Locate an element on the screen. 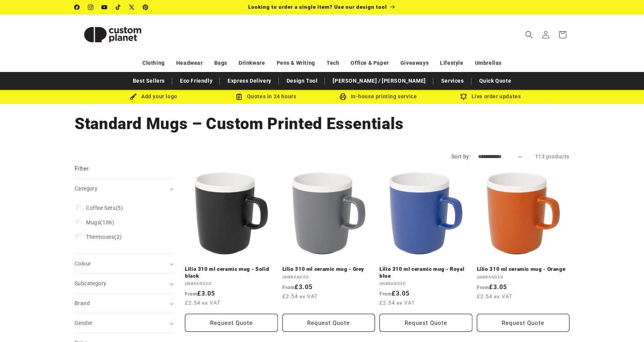 The width and height of the screenshot is (644, 342). summary: Category (0 selected) is located at coordinates (124, 188).